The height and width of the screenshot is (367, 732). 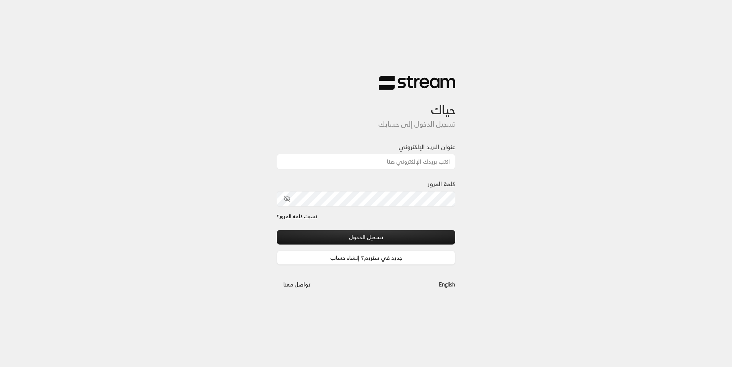 What do you see at coordinates (442, 184) in the screenshot?
I see `label: كلمة المرور` at bounding box center [442, 184].